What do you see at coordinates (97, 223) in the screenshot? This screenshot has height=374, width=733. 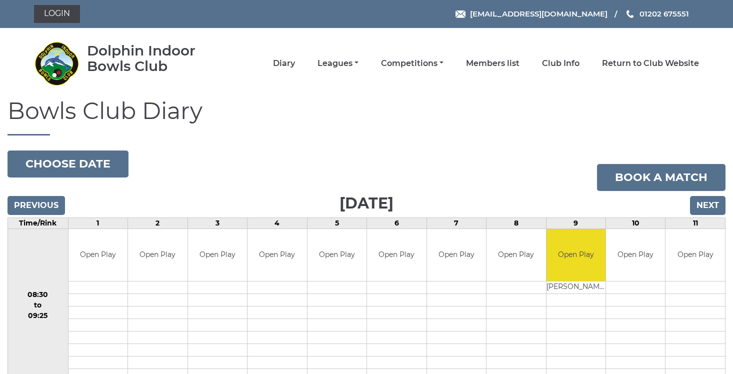 I see `td: 1` at bounding box center [97, 223].